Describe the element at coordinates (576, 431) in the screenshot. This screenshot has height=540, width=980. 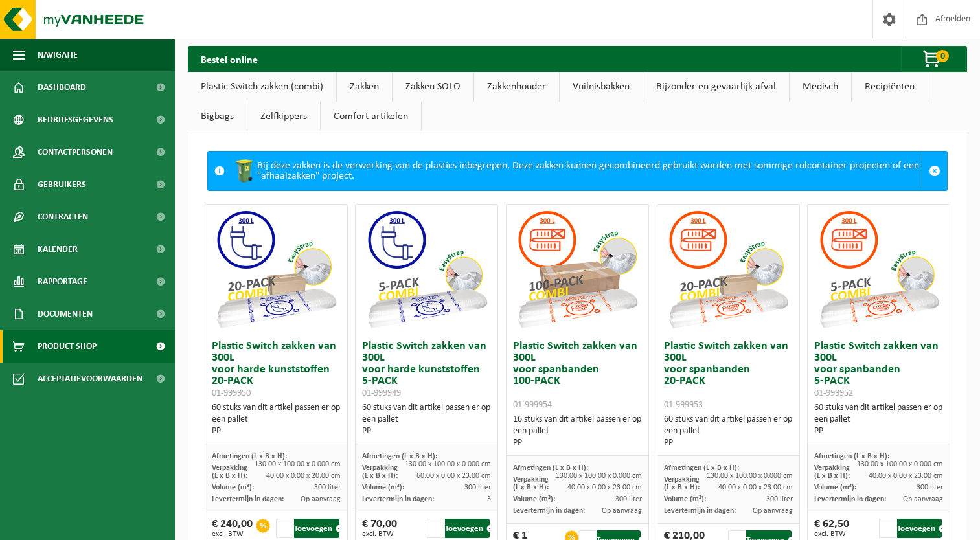
I see `div: 16 stuks van dit artikel passen er op een pallet` at that location.